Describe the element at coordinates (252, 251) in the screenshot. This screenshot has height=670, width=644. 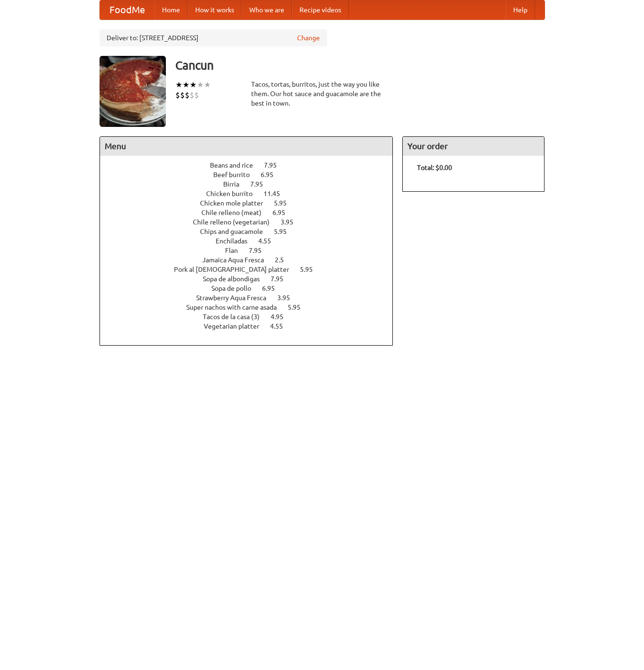
I see `a: Flan 7.95` at that location.